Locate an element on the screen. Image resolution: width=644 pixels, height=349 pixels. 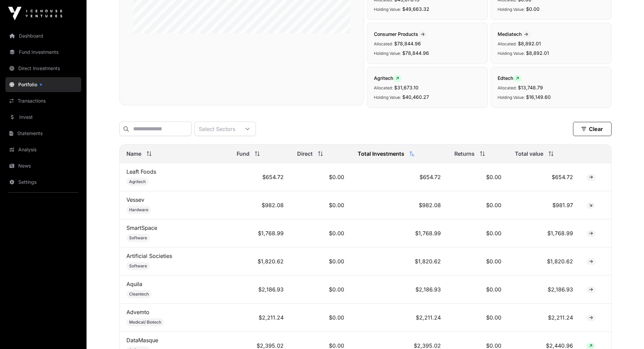
a: DataMasque is located at coordinates (142, 340).